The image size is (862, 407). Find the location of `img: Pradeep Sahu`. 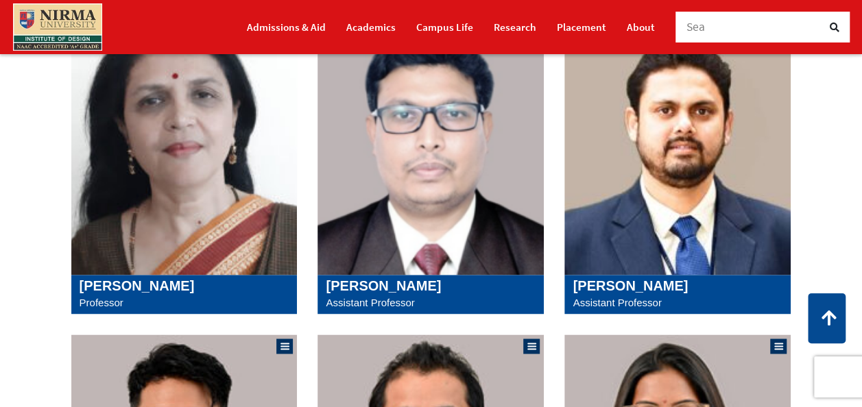

img: Pradeep Sahu is located at coordinates (431, 148).